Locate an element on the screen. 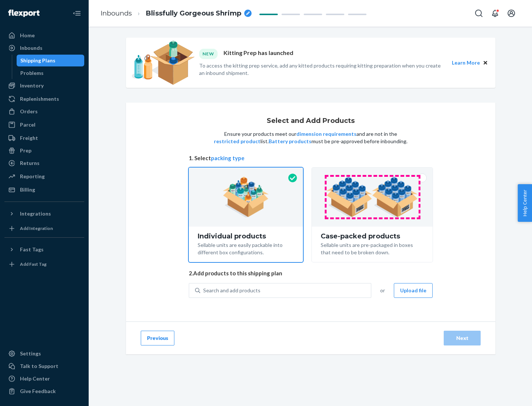 This screenshot has width=532, height=406. button: Upload file is located at coordinates (413, 290).